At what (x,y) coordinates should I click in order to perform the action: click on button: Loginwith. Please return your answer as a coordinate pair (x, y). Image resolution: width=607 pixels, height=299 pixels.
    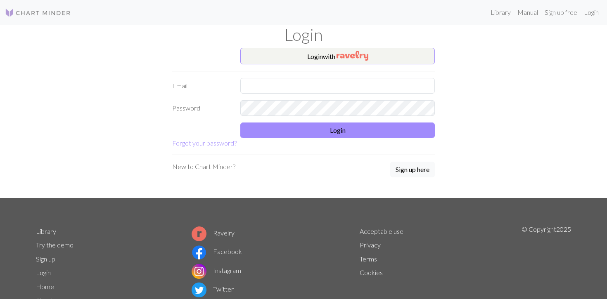
    Looking at the image, I should click on (337, 56).